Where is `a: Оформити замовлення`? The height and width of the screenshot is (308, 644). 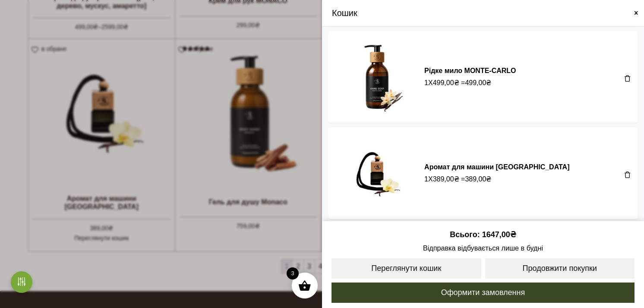
a: Оформити замовлення is located at coordinates (483, 292).